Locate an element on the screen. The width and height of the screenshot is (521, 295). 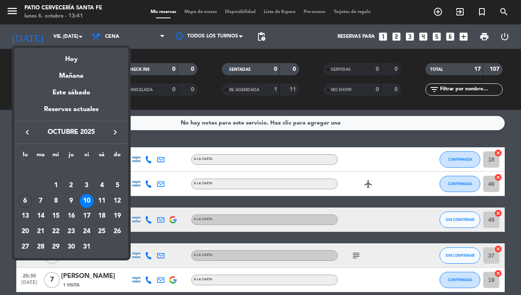
button: keyboard_arrow_right is located at coordinates (115, 132).